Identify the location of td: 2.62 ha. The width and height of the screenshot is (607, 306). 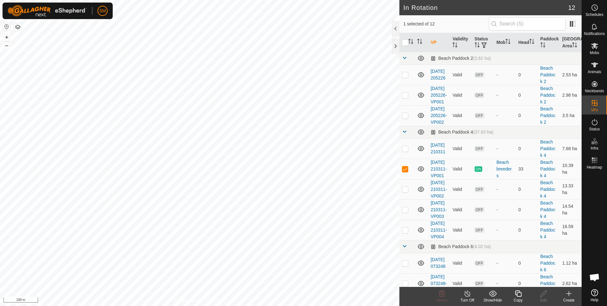
(571, 283).